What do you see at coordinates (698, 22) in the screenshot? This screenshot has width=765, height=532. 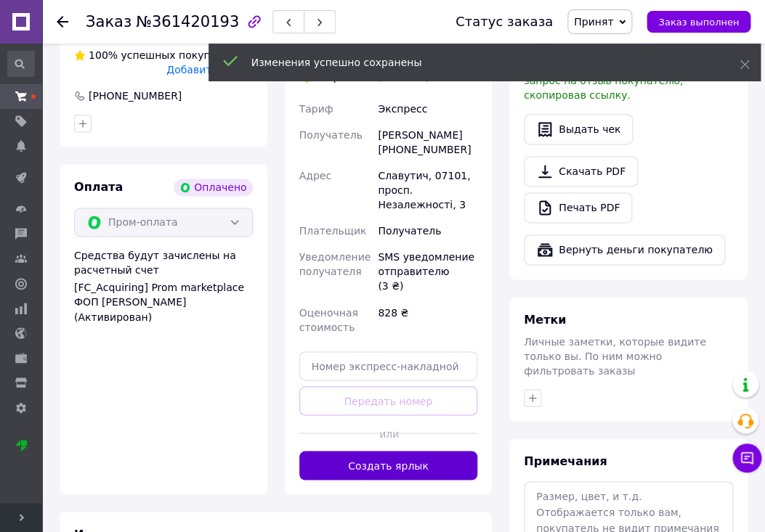 I see `button: Заказ выполнен` at bounding box center [698, 22].